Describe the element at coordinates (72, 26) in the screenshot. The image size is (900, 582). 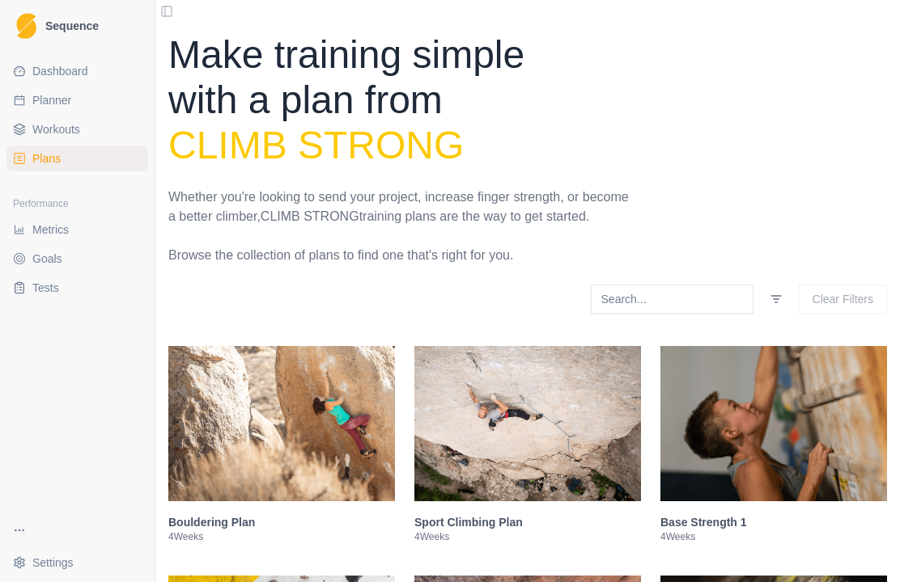
I see `span: Sequence` at that location.